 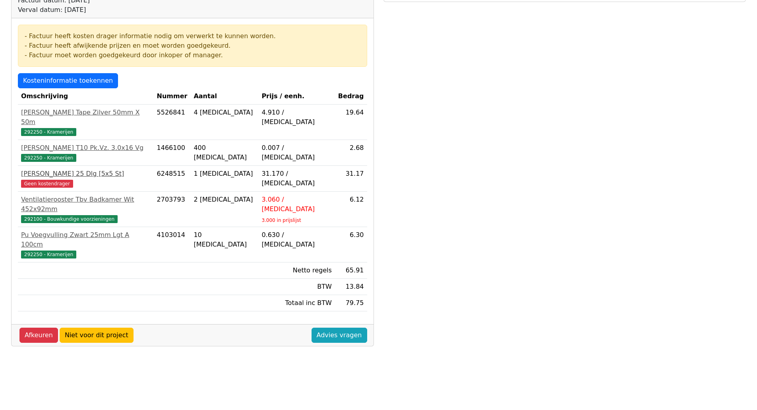 I want to click on td: Totaal inc BTW, so click(x=297, y=303).